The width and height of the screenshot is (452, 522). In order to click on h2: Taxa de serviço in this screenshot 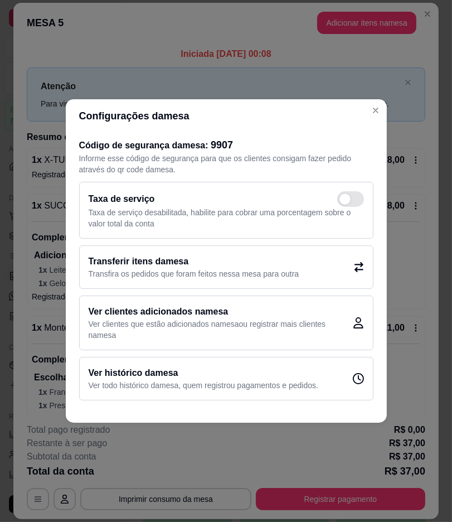, I will do `click(122, 199)`.